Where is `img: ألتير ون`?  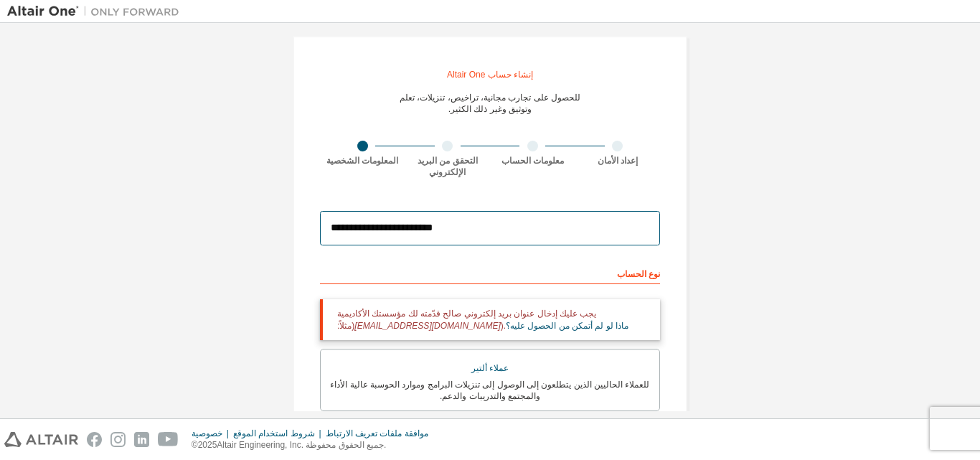
img: ألتير ون is located at coordinates (97, 11).